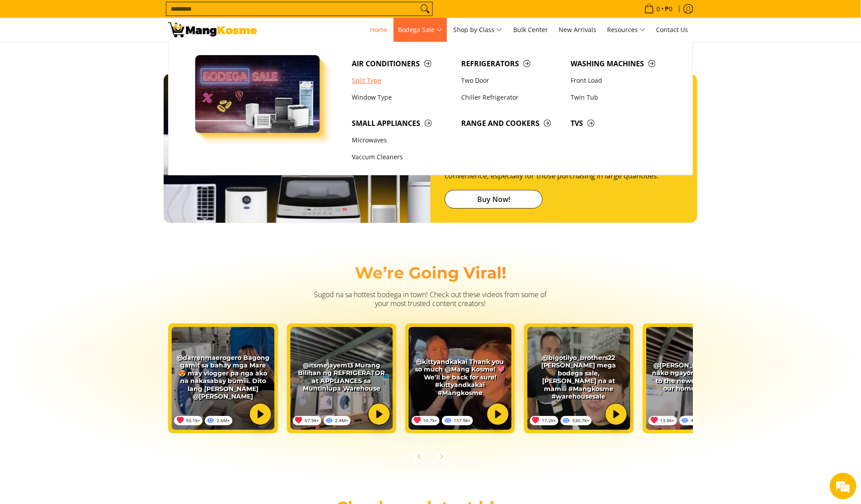  Describe the element at coordinates (430, 273) in the screenshot. I see `h2: We’re Going Viral!` at that location.